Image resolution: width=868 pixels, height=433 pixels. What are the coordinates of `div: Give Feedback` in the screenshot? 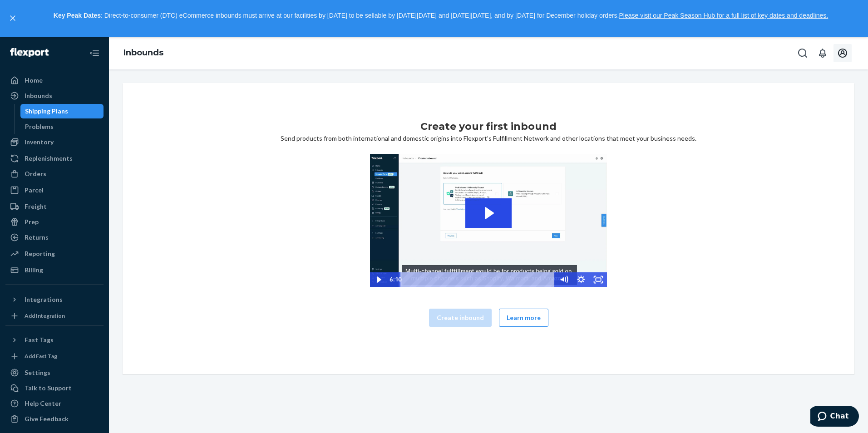 It's located at (46, 419).